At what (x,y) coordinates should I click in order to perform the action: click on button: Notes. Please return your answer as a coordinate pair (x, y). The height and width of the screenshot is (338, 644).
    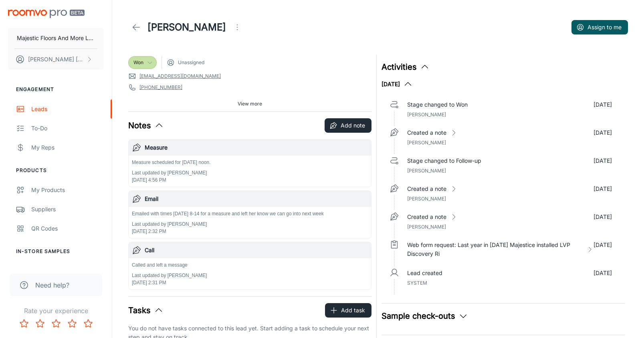
    Looking at the image, I should click on (146, 125).